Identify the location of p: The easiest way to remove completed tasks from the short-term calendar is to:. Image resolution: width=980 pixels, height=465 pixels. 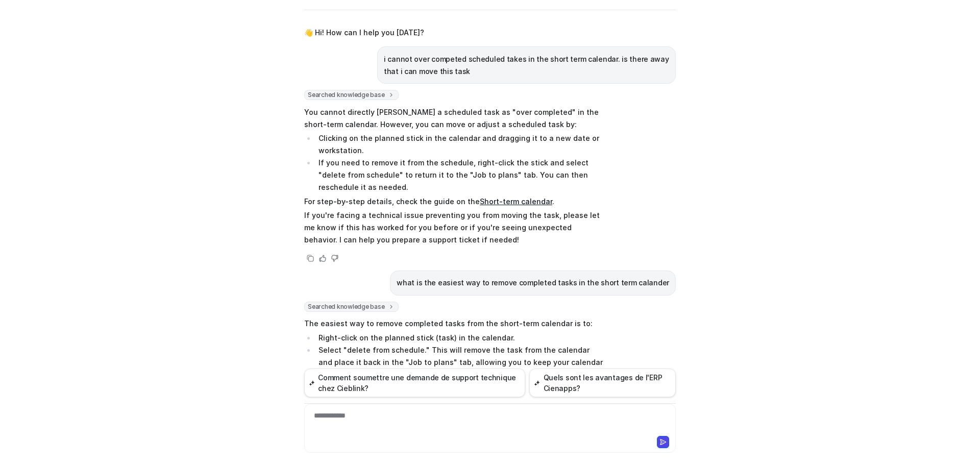
(453, 324).